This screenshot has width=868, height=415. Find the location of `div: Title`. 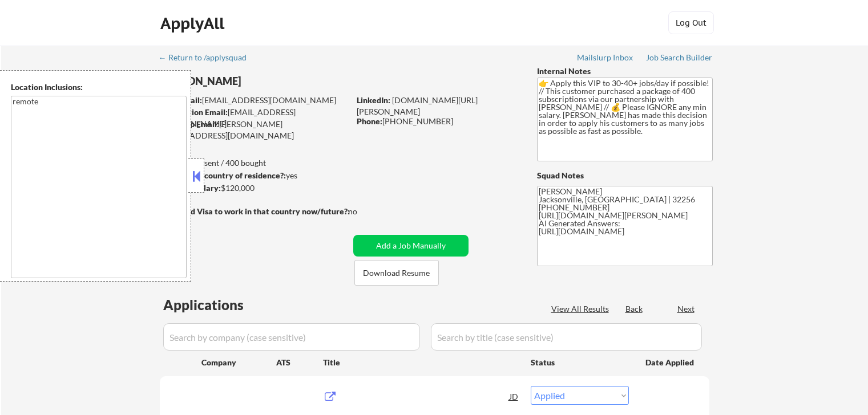

div: Title is located at coordinates (421, 363).